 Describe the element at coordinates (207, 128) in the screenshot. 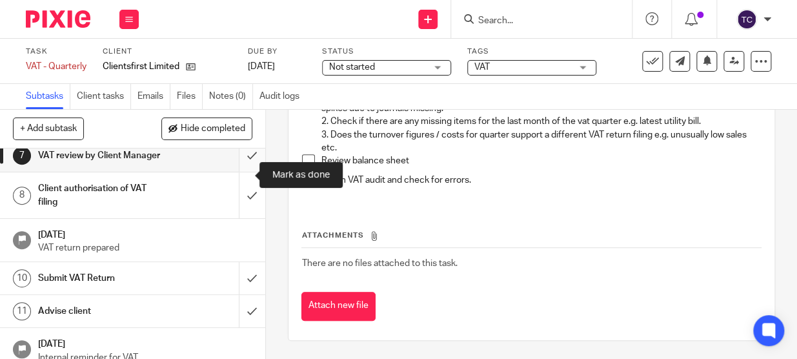

I see `button: Hide completed` at that location.